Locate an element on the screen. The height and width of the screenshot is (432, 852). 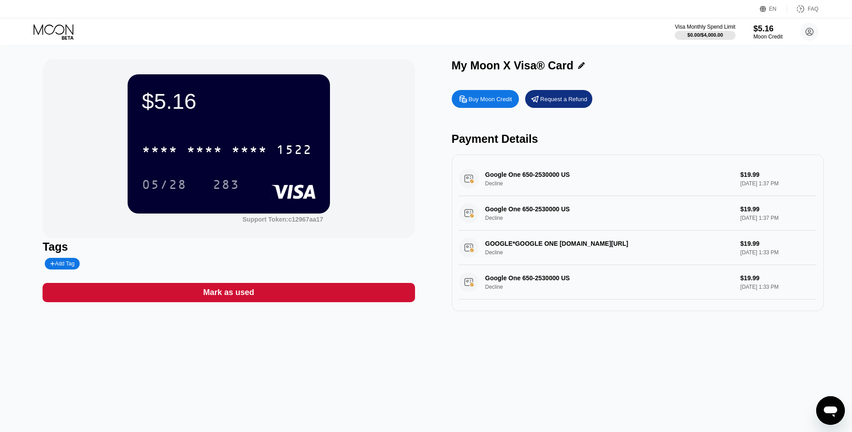
div: $0.00 / $4,000.00 is located at coordinates (705, 35).